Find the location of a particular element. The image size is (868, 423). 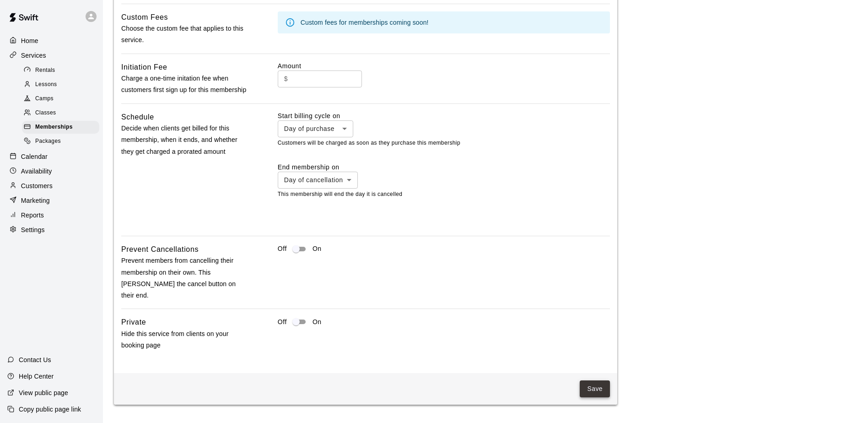

p: Charge a one-time initation fee when customers first sign up for this membership is located at coordinates (185, 84).